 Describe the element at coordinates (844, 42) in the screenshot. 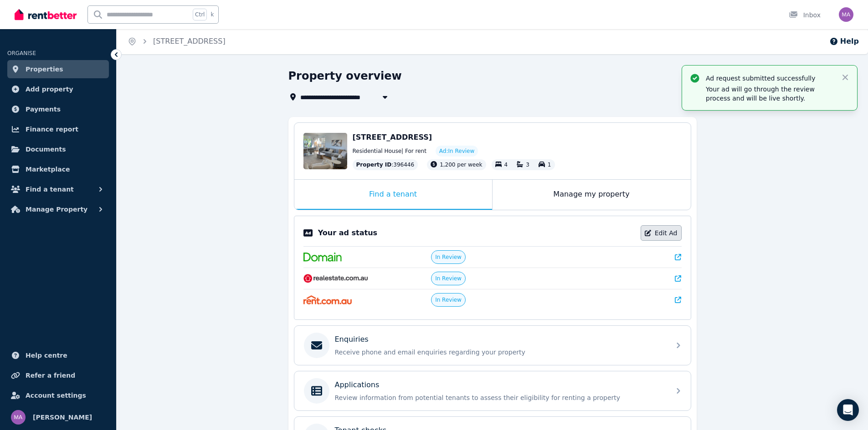

I see `button: Help` at that location.